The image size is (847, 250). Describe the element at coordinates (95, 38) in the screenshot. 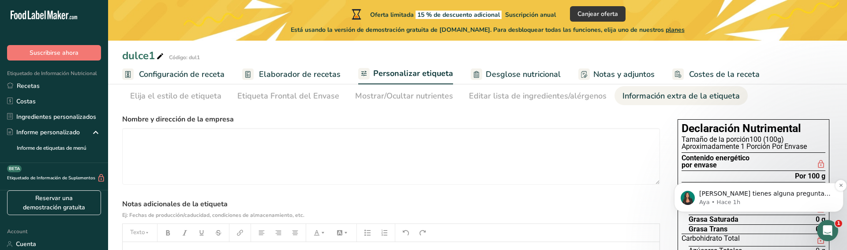

I see `p: Message from Aya, sent Hace 1h` at that location.